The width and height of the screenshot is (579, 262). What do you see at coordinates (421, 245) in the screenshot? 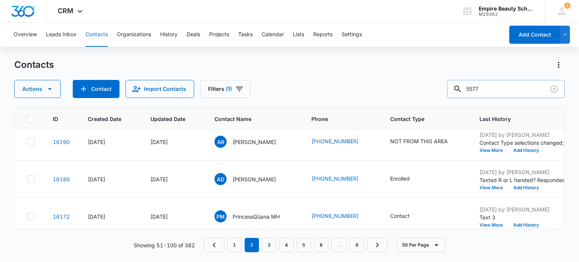
I see `button: 50 Per Page` at bounding box center [421, 245].